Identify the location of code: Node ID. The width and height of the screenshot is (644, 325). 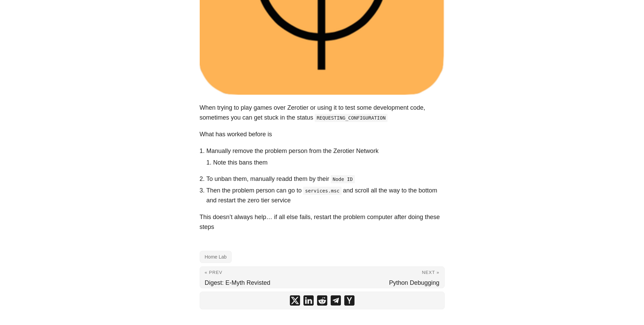
(343, 179).